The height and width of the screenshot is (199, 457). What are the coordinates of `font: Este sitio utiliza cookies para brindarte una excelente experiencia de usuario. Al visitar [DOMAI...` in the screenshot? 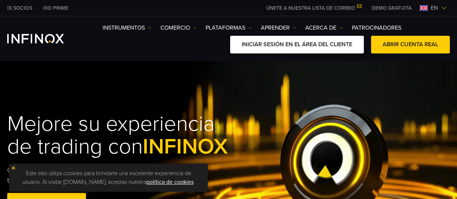 It's located at (107, 178).